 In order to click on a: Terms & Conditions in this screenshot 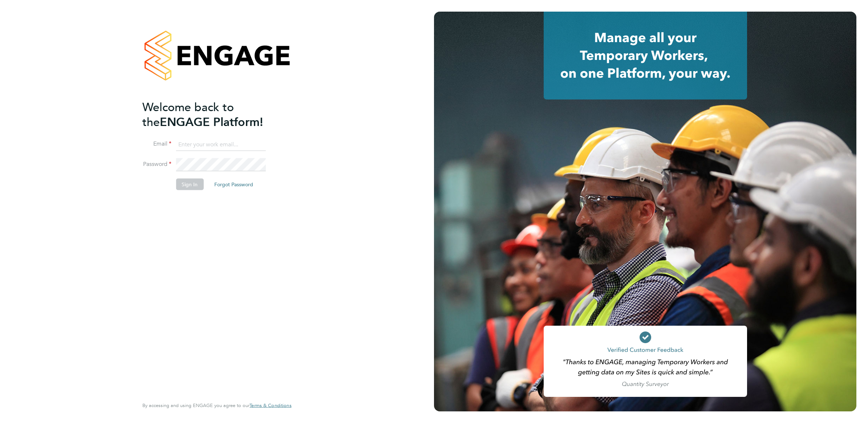, I will do `click(270, 406)`.